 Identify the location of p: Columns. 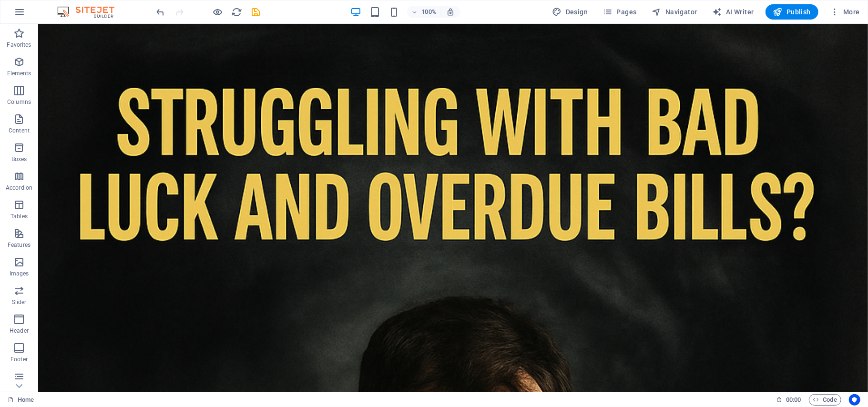
(19, 102).